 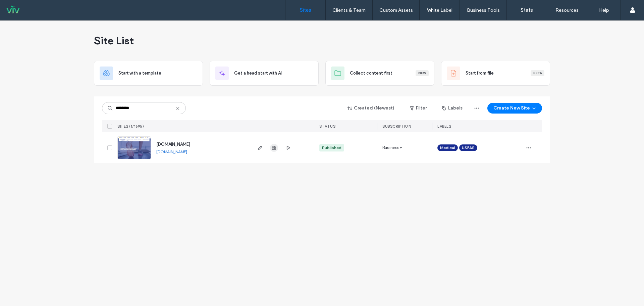 I want to click on span: USFAS, so click(x=468, y=148).